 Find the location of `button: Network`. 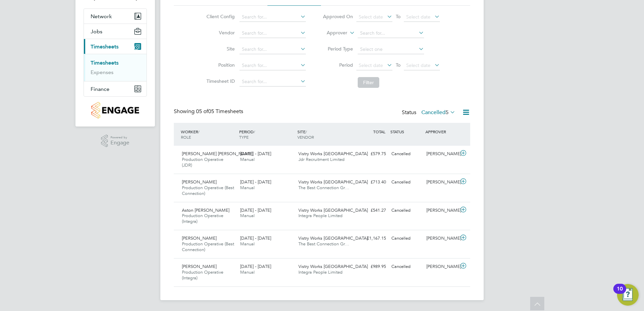

button: Network is located at coordinates (115, 16).